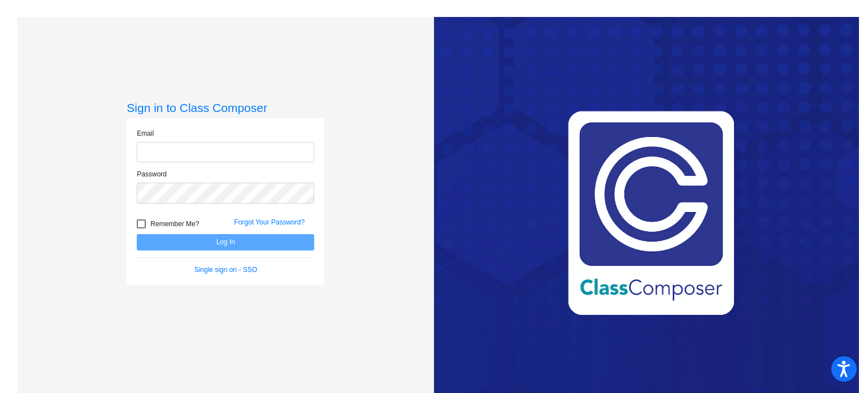 This screenshot has width=868, height=393. What do you see at coordinates (225, 107) in the screenshot?
I see `h3: Sign in to Class Composer` at bounding box center [225, 107].